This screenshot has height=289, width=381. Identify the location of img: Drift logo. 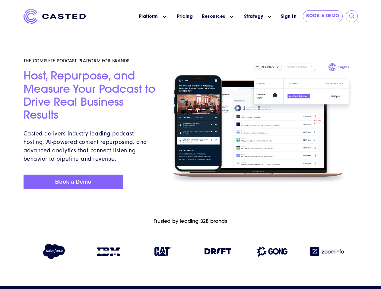
(218, 252).